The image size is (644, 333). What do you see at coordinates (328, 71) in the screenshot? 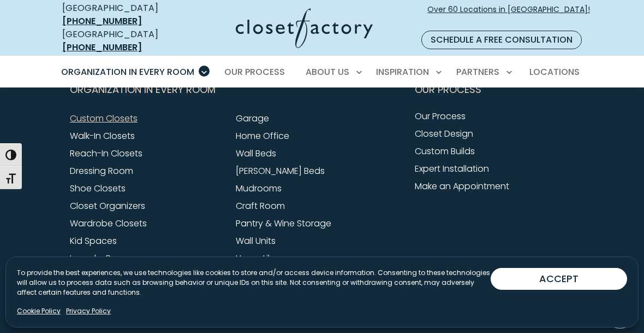
I see `span: About Us` at bounding box center [328, 71].